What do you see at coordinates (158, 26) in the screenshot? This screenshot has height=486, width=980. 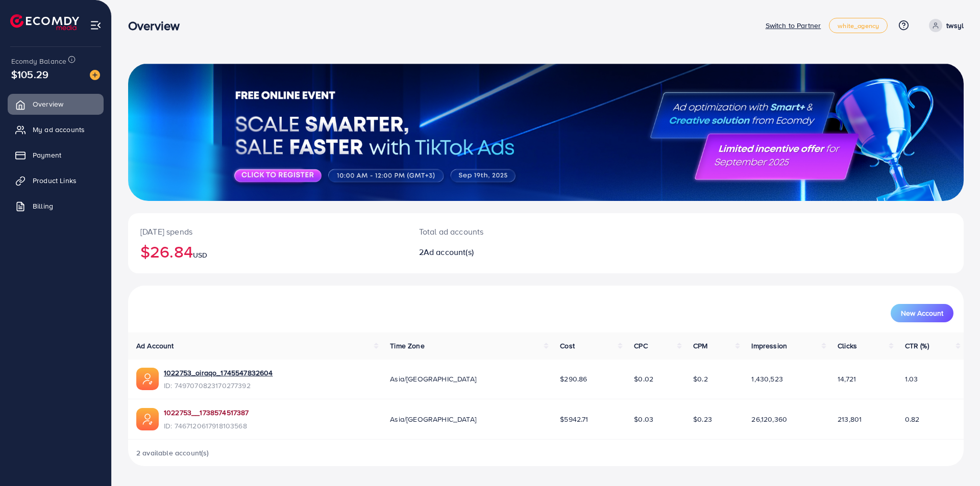 I see `h3: Overview` at bounding box center [158, 26].